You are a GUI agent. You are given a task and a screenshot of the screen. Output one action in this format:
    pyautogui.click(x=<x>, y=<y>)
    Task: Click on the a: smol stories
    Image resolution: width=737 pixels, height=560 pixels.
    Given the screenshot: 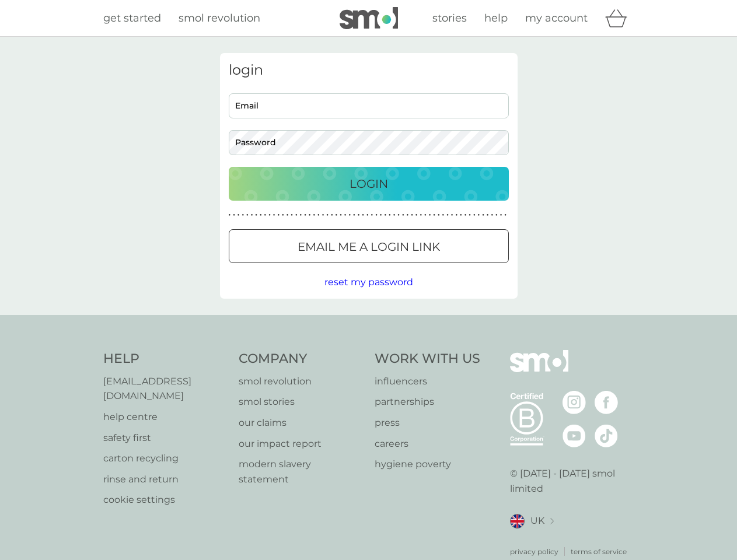 What is the action you would take?
    pyautogui.click(x=301, y=402)
    